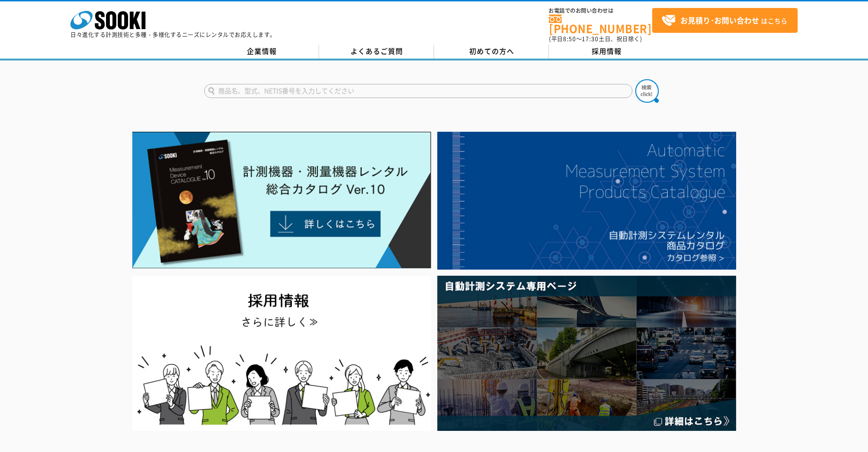 The width and height of the screenshot is (868, 452). Describe the element at coordinates (282, 353) in the screenshot. I see `img: SOOKI recruit` at that location.